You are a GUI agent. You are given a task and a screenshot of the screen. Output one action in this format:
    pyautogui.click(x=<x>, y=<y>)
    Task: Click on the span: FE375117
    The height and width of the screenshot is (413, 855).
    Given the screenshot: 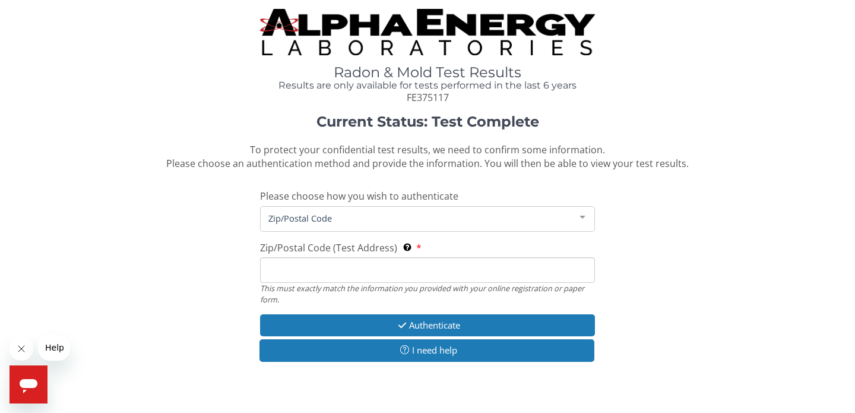 What is the action you would take?
    pyautogui.click(x=428, y=97)
    